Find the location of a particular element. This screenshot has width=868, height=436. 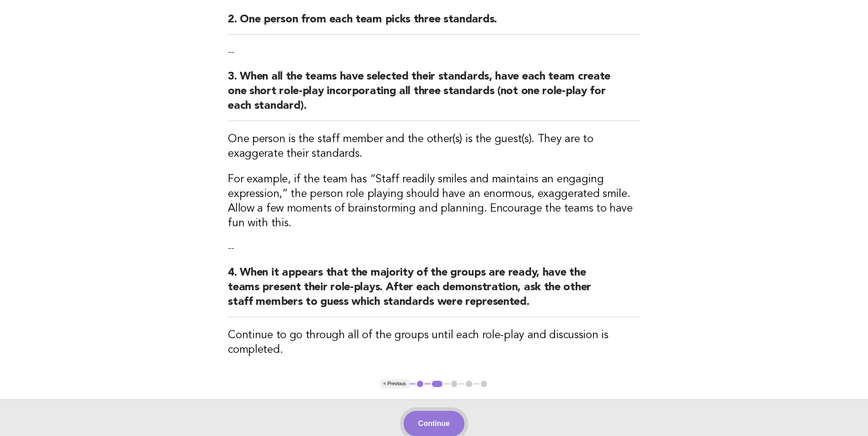

h2: 3. When all the teams have selected their standards, have each team create one short role-play in... is located at coordinates (434, 95).